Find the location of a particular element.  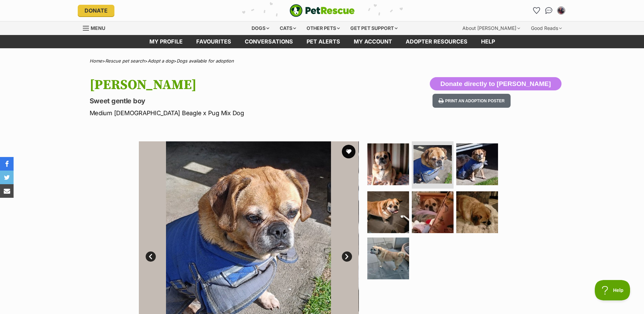

a: Dogs available for adoption is located at coordinates (205, 61).